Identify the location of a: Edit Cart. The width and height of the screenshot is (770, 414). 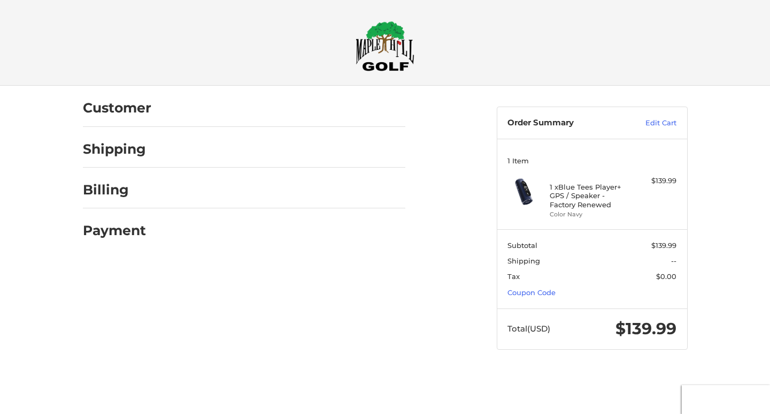
(649, 123).